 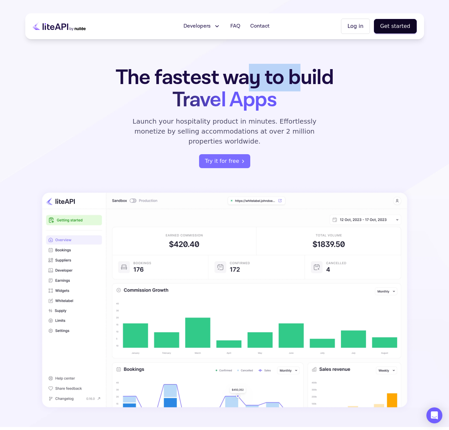 What do you see at coordinates (225, 300) in the screenshot?
I see `img: dashboard illustration` at bounding box center [225, 300].